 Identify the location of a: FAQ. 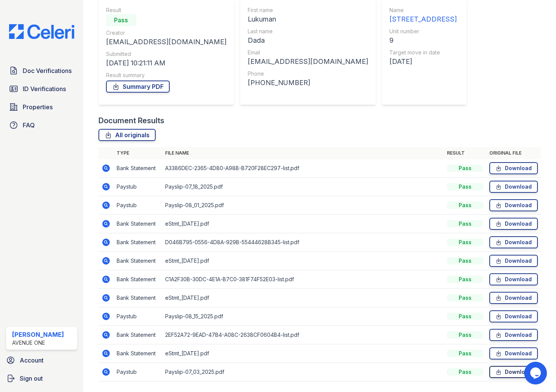
(42, 125).